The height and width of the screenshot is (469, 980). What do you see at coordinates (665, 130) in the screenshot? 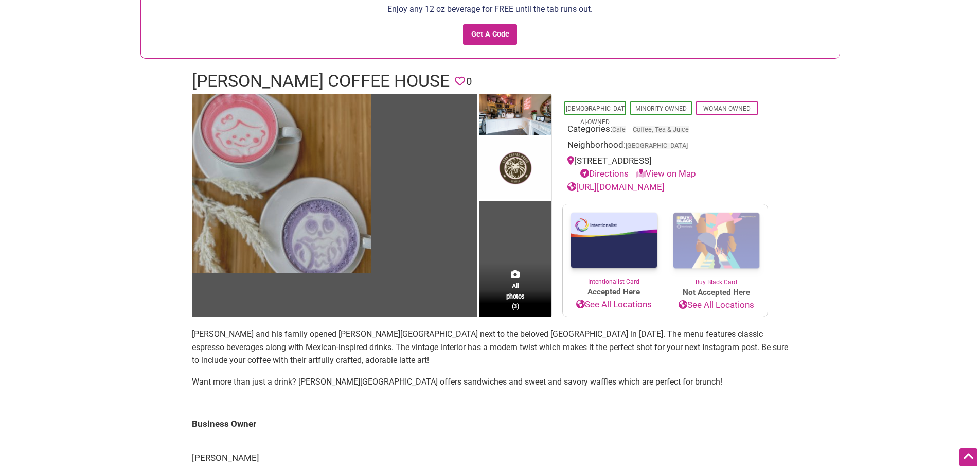
I see `div: Categories:` at bounding box center [665, 130].